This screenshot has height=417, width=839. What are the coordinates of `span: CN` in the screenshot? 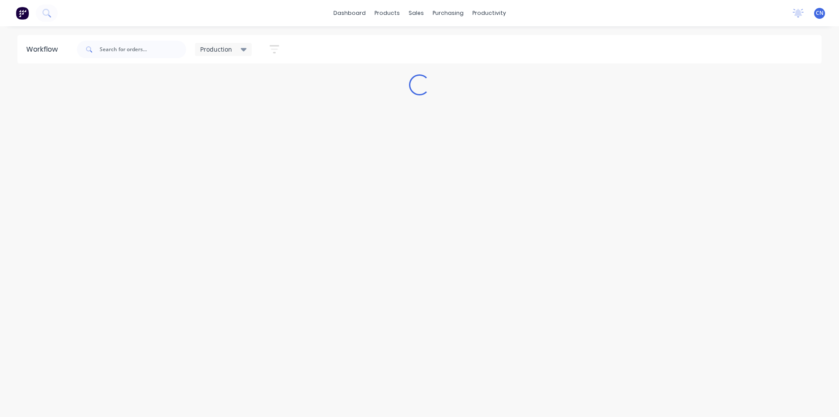 It's located at (820, 13).